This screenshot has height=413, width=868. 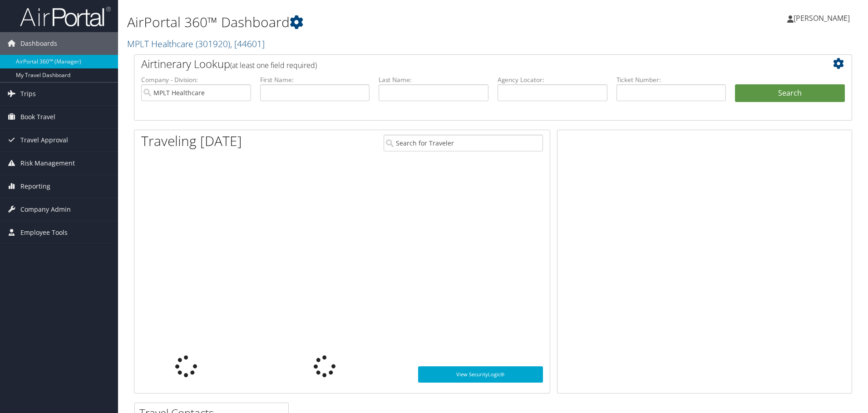 I want to click on a: MPLT Healthcare, so click(x=195, y=44).